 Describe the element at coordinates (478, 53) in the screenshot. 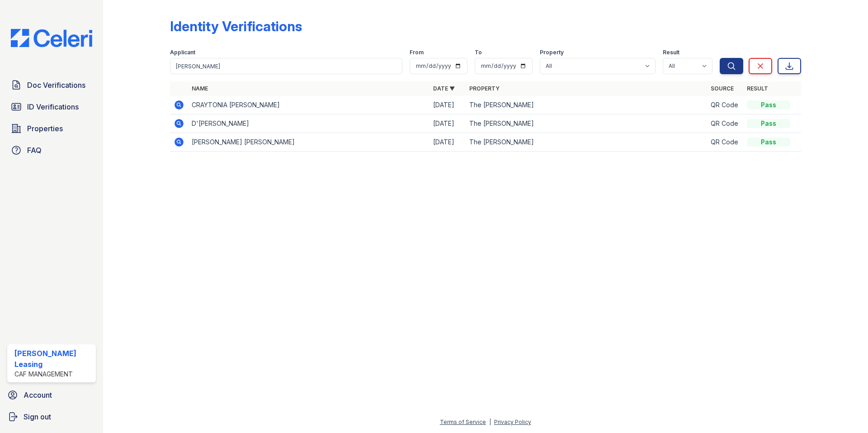

I see `label: To` at that location.